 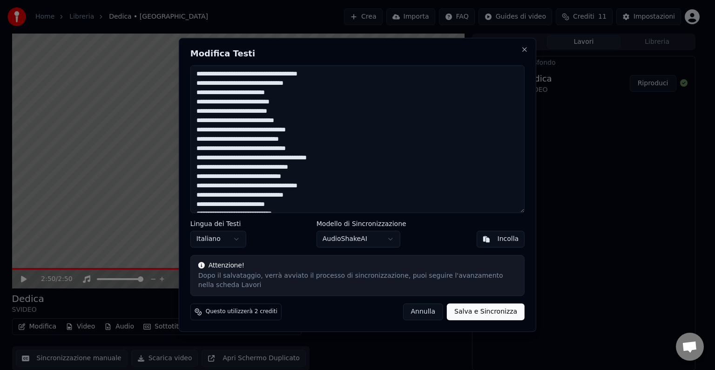 What do you see at coordinates (218, 224) in the screenshot?
I see `label: Lingua dei Testi` at bounding box center [218, 224].